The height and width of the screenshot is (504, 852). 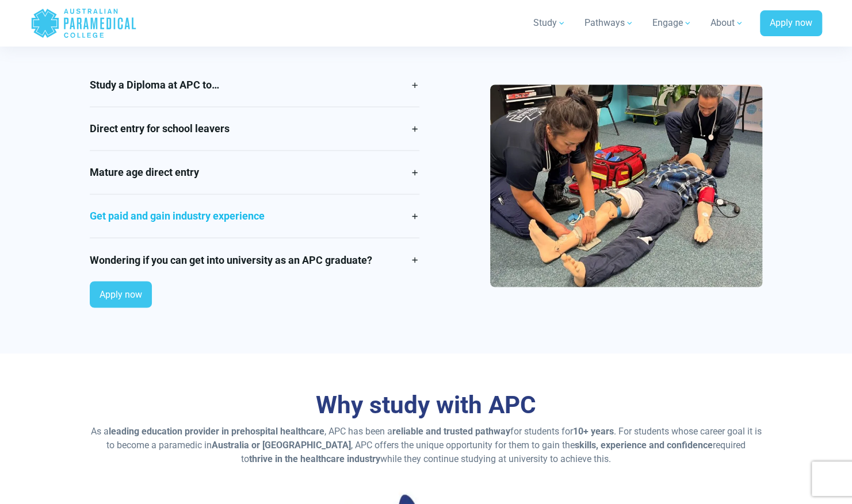 What do you see at coordinates (609, 23) in the screenshot?
I see `a: Pathways` at bounding box center [609, 23].